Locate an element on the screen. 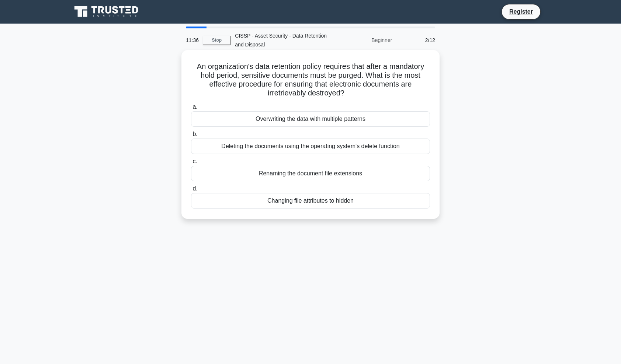 The image size is (621, 364). div: Renaming the document file extensions is located at coordinates (310, 174).